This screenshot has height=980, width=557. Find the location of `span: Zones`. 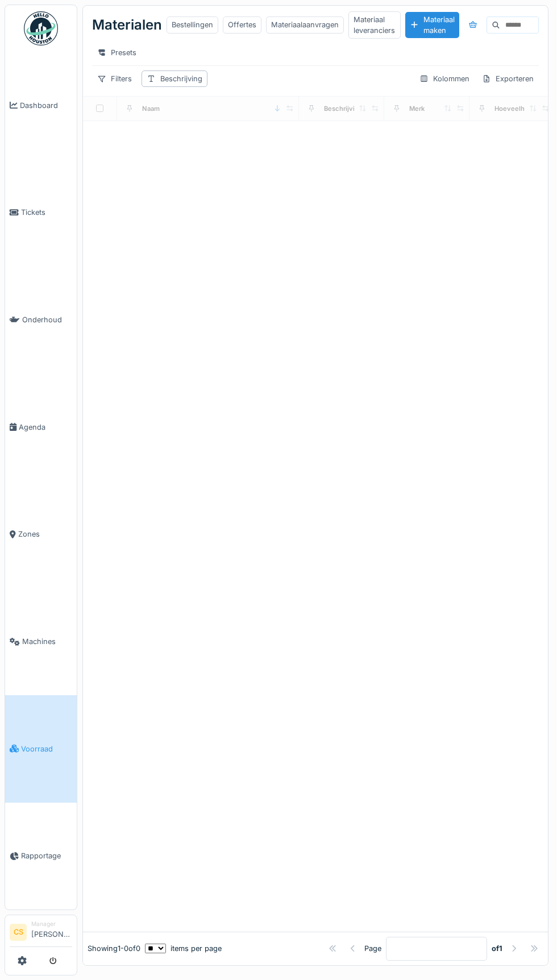

span: Zones is located at coordinates (45, 534).